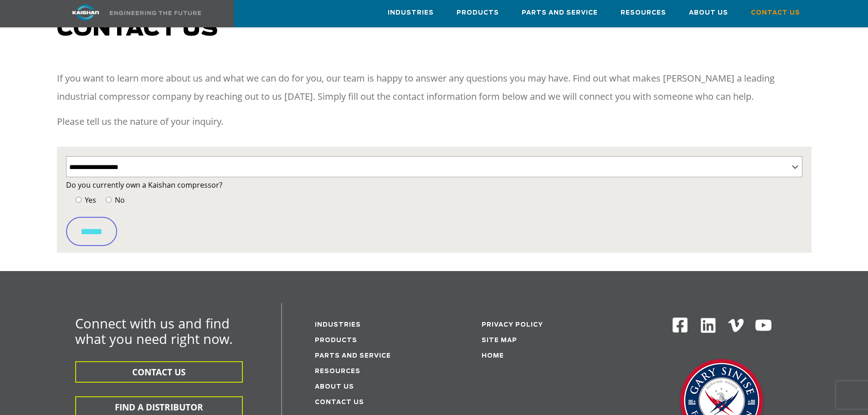  I want to click on span: Contact us, so click(138, 29).